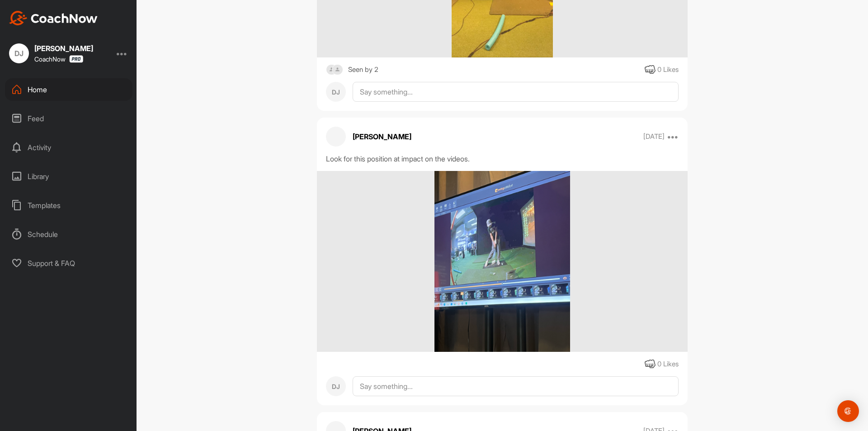 This screenshot has width=868, height=431. Describe the element at coordinates (54, 18) in the screenshot. I see `img: CoachNow` at that location.